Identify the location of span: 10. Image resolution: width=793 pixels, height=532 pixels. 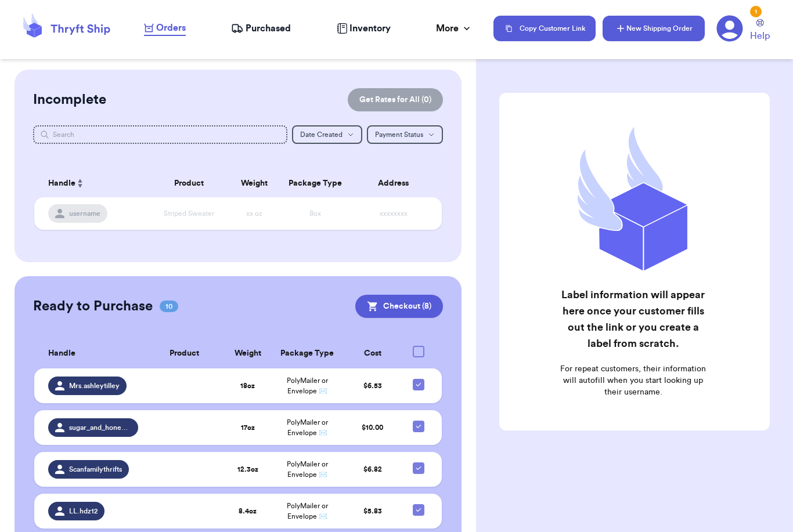
(169, 307).